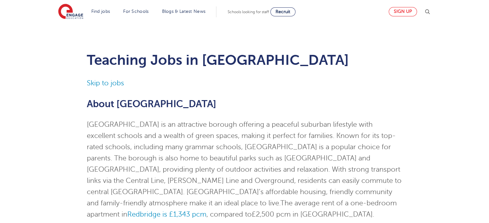  What do you see at coordinates (184, 11) in the screenshot?
I see `a: Blogs & Latest News` at bounding box center [184, 11].